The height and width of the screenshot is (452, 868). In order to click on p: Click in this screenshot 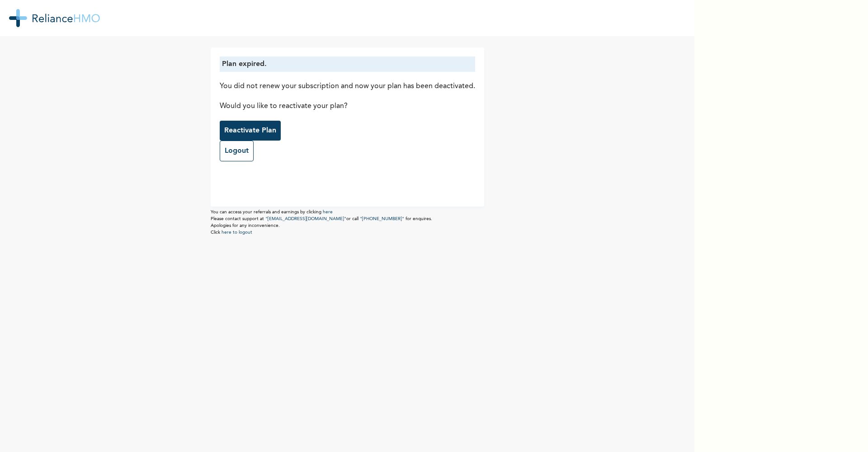, I will do `click(347, 232)`.